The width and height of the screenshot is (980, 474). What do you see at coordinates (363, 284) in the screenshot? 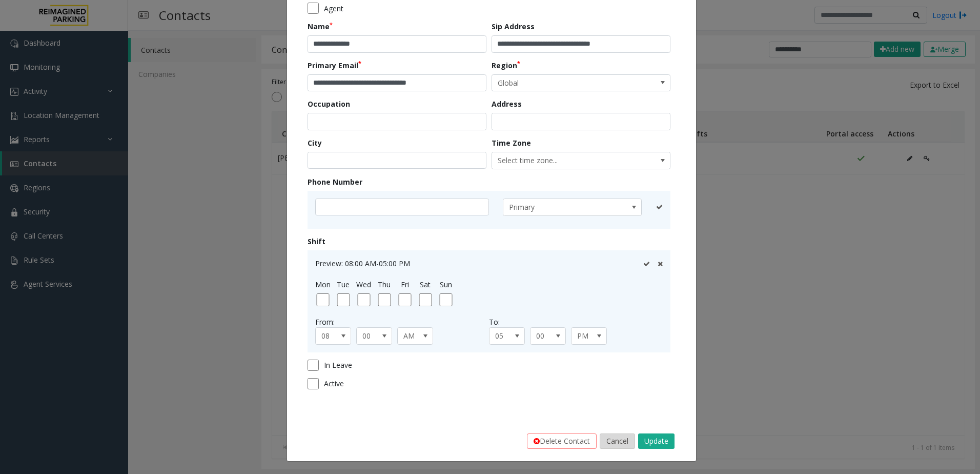
I see `label: Wed` at bounding box center [363, 284].